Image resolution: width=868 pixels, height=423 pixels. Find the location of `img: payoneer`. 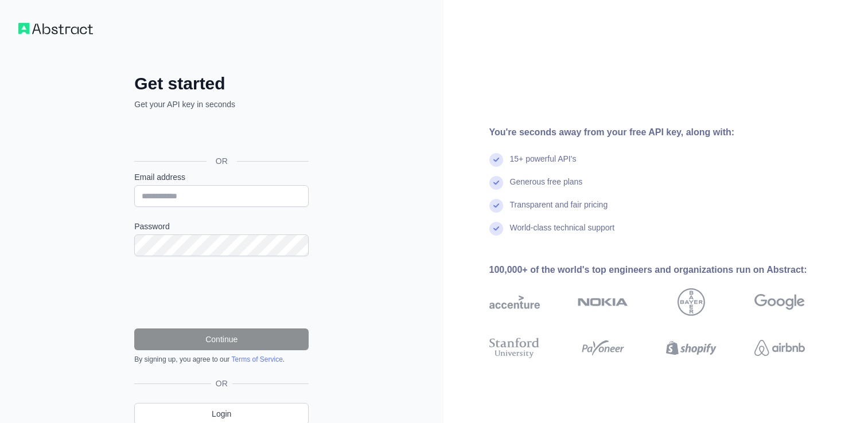

img: payoneer is located at coordinates (603, 348).